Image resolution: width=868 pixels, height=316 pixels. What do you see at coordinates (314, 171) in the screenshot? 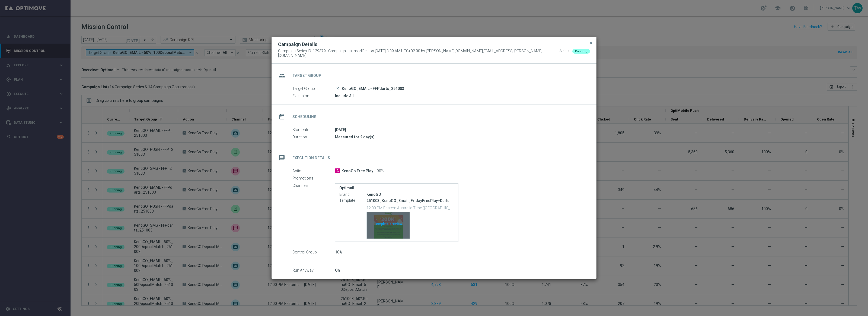
I see `label: Action` at bounding box center [314, 171].